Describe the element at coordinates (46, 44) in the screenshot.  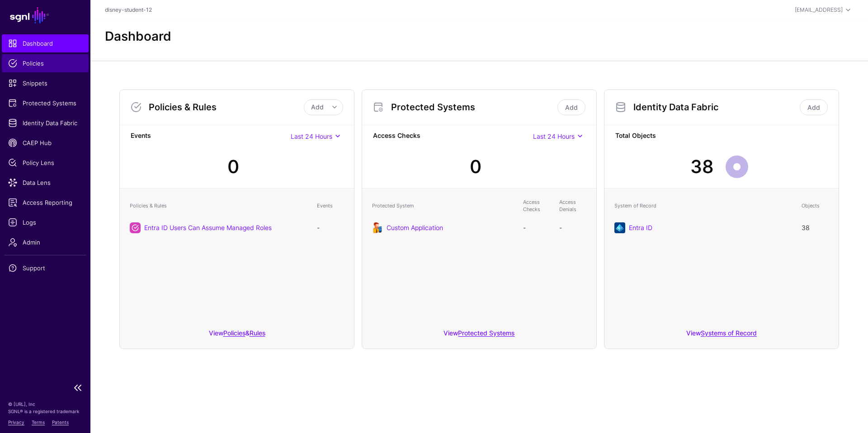
I see `a: Dashboard` at that location.